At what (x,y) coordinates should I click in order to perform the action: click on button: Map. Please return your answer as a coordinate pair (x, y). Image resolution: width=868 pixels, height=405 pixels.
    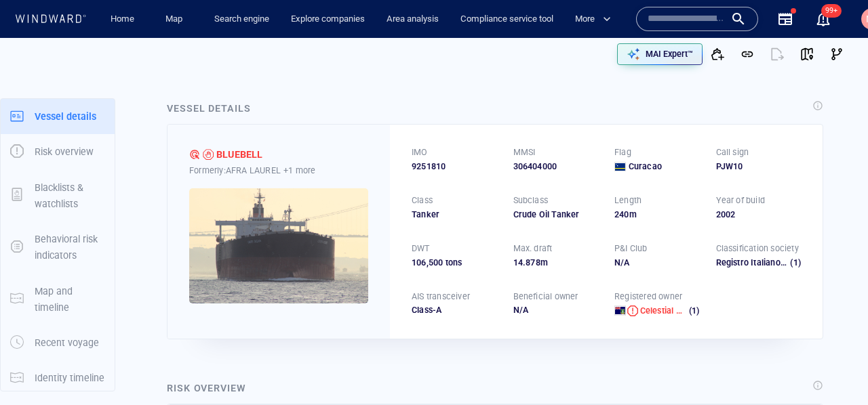
    Looking at the image, I should click on (176, 19).